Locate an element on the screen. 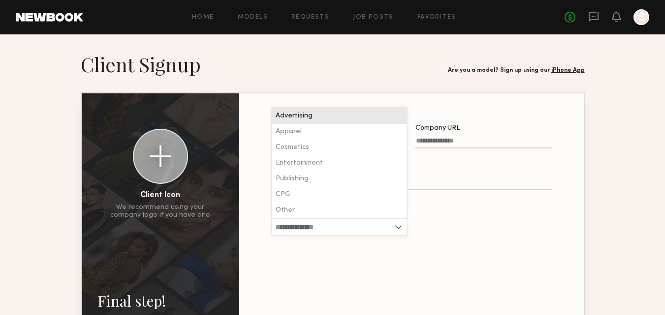  div: Client Icon is located at coordinates (160, 196).